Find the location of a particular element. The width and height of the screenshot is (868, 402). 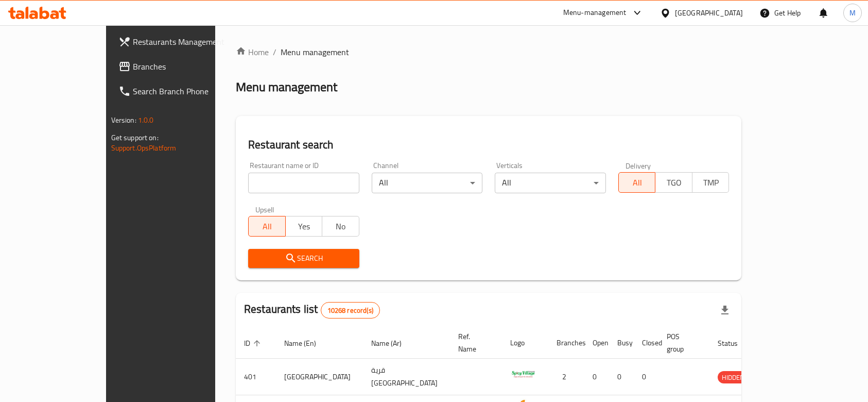

span: HIDDEN is located at coordinates (733, 377).